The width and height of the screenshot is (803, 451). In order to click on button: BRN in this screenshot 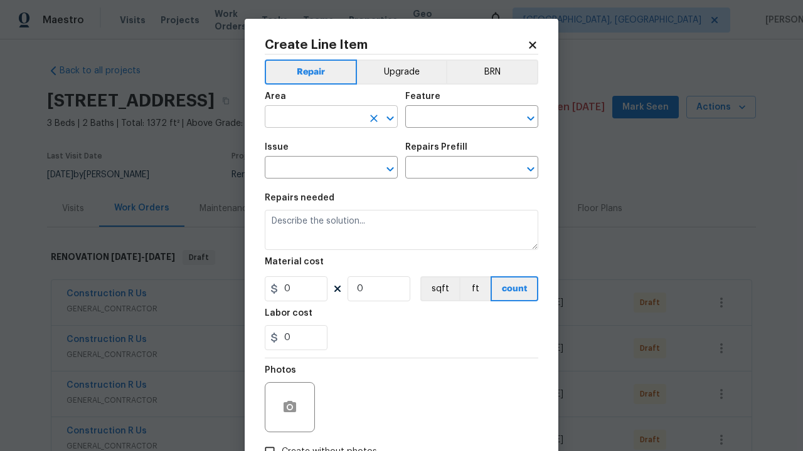, I will do `click(492, 72)`.